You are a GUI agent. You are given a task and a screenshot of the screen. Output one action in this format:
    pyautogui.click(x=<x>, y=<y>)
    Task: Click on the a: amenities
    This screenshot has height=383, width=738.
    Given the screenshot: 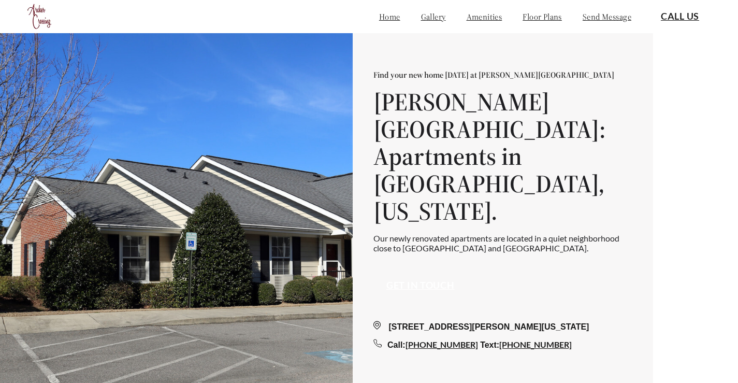 What is the action you would take?
    pyautogui.click(x=484, y=17)
    